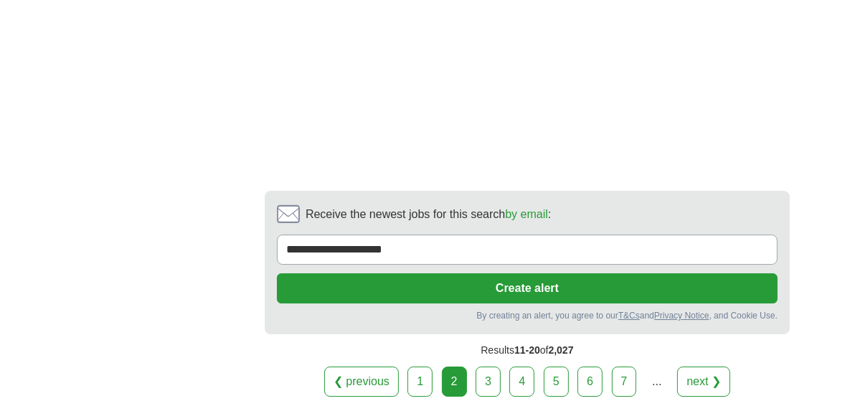 This screenshot has height=406, width=868. What do you see at coordinates (428, 215) in the screenshot?
I see `span: Receive the newest jobs for this search :` at bounding box center [428, 215].